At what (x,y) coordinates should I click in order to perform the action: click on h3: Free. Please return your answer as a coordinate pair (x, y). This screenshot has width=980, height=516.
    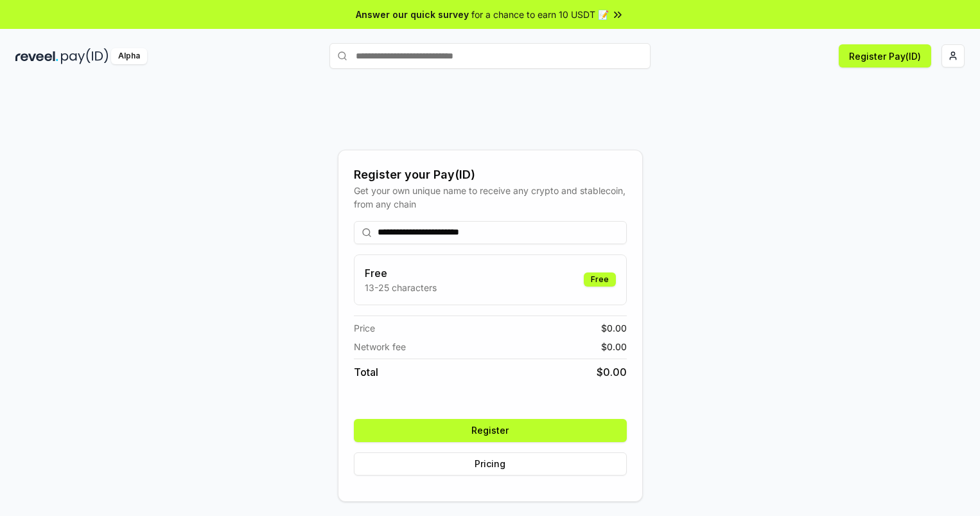
    Looking at the image, I should click on (401, 273).